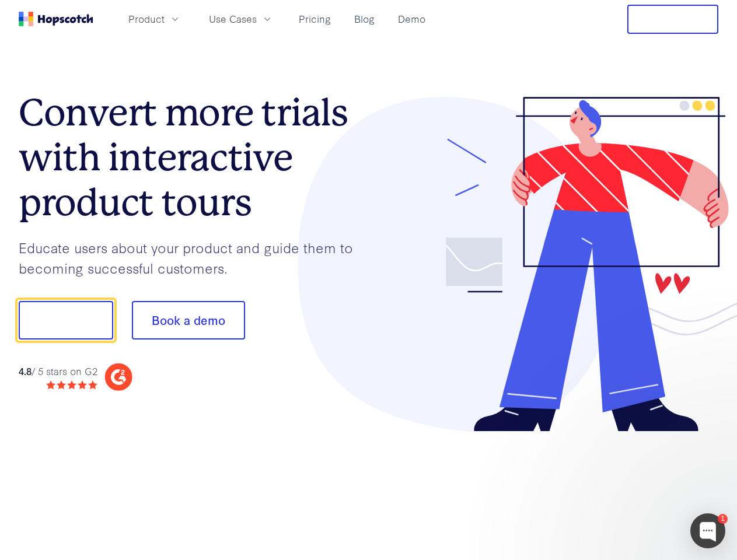 The width and height of the screenshot is (737, 560). What do you see at coordinates (194, 257) in the screenshot?
I see `p: Educate users about your product and guide them to becoming successful customers.` at bounding box center [194, 257].